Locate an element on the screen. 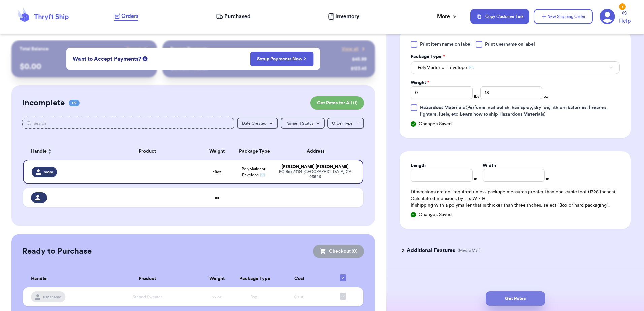  span: Help is located at coordinates (625, 21).